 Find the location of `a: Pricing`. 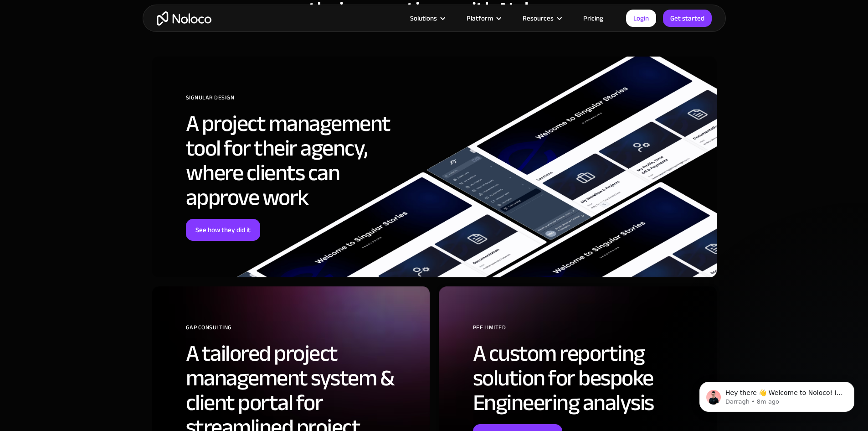

a: Pricing is located at coordinates (593, 18).